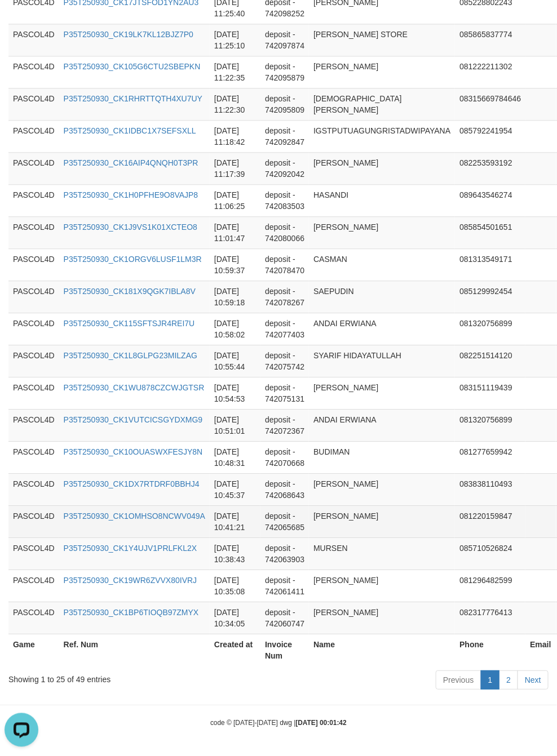 The height and width of the screenshot is (756, 557). Describe the element at coordinates (489, 489) in the screenshot. I see `td: 083838110493` at that location.